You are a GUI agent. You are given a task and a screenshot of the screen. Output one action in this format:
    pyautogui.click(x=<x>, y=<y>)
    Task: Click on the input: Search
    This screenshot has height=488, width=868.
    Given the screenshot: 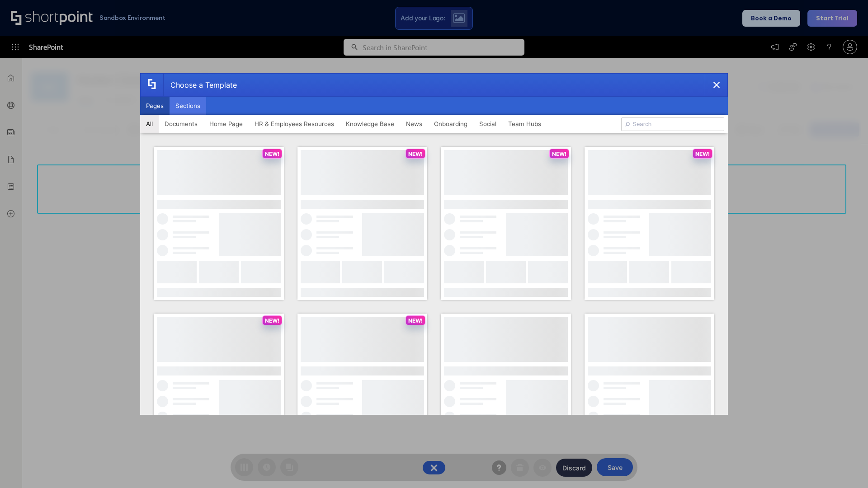 What is the action you would take?
    pyautogui.click(x=672, y=124)
    